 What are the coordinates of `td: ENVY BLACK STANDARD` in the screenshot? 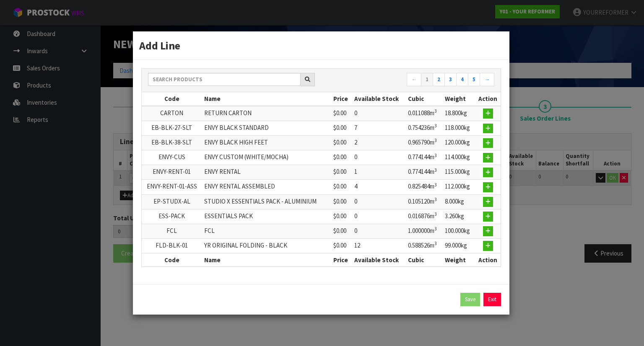 It's located at (266, 128).